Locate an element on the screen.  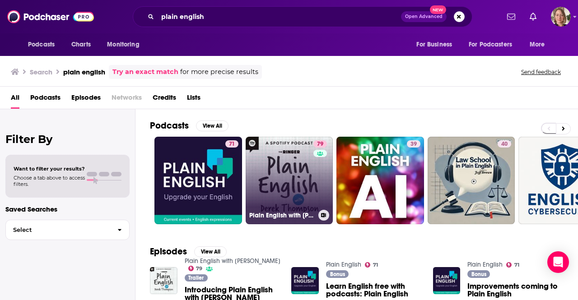
span: Credits is located at coordinates (164, 99).